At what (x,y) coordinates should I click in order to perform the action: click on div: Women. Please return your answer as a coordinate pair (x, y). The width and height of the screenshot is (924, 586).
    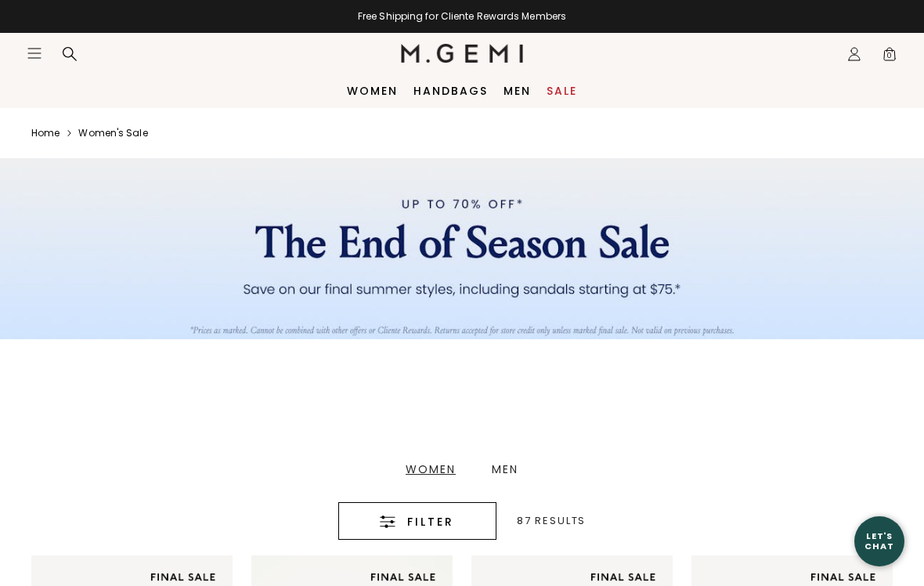
    Looking at the image, I should click on (431, 469).